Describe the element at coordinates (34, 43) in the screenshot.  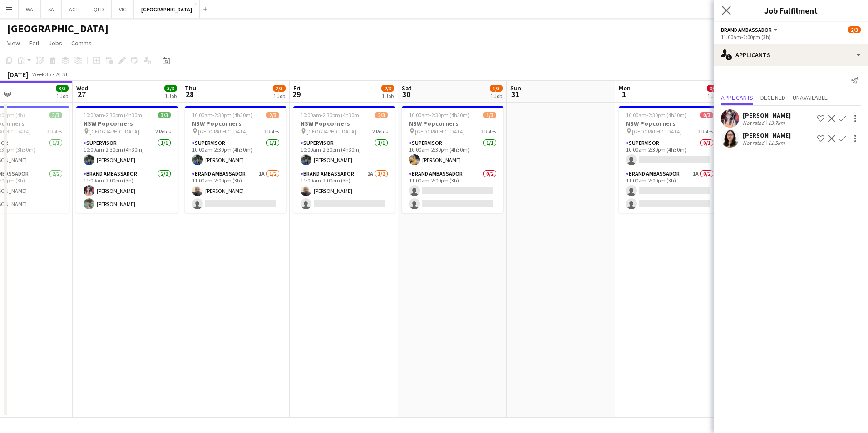
I see `a: Edit` at that location.